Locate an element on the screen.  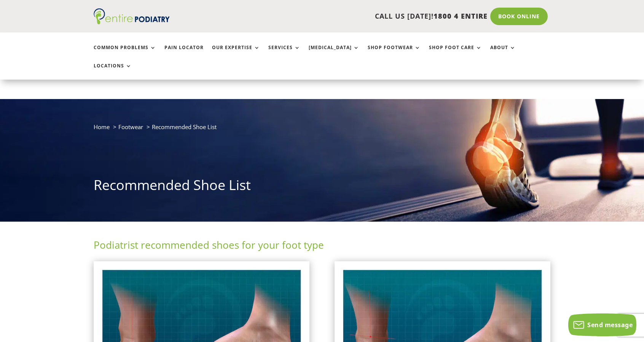
a: Locations is located at coordinates (113, 71).